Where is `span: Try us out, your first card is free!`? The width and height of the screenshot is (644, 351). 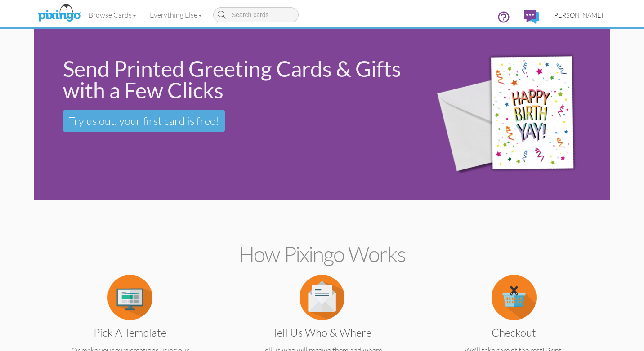 span: Try us out, your first card is free! is located at coordinates (144, 121).